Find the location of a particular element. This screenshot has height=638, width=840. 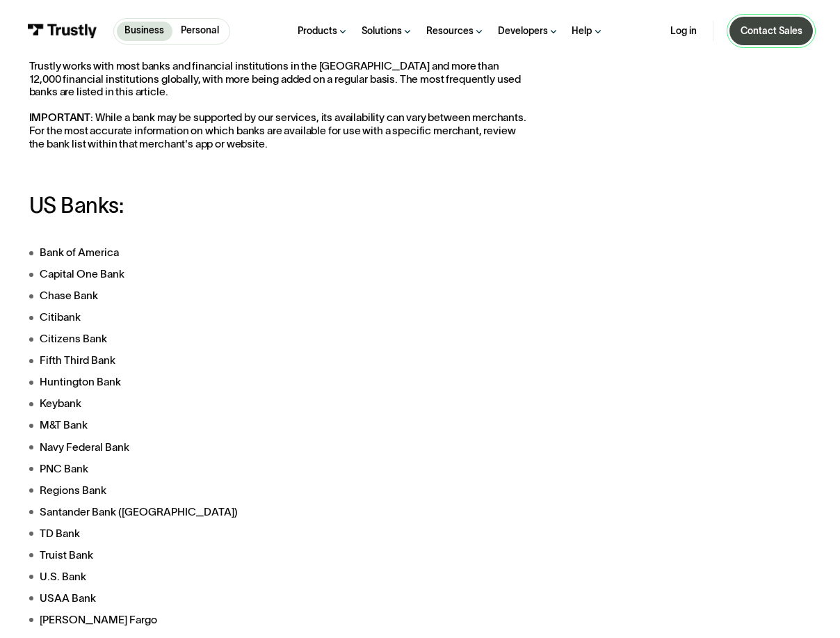

div: Developers is located at coordinates (523, 31).